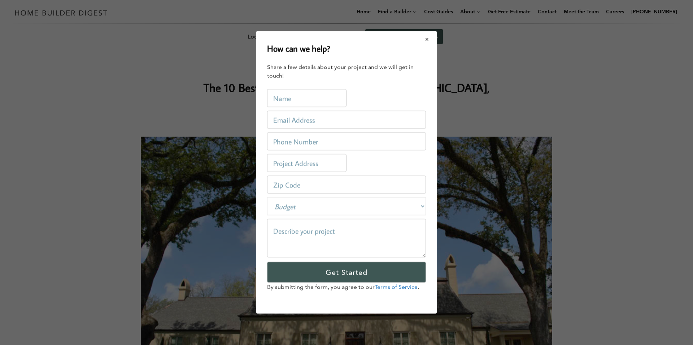 The image size is (693, 345). What do you see at coordinates (396, 287) in the screenshot?
I see `a: Terms of Service` at bounding box center [396, 287].